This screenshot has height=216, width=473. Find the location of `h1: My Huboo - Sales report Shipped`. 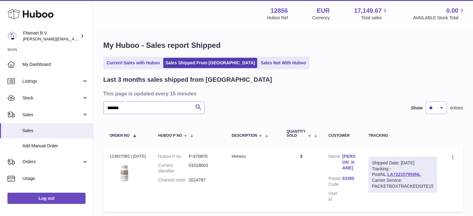

h1: My Huboo - Sales report Shipped is located at coordinates (283, 45).